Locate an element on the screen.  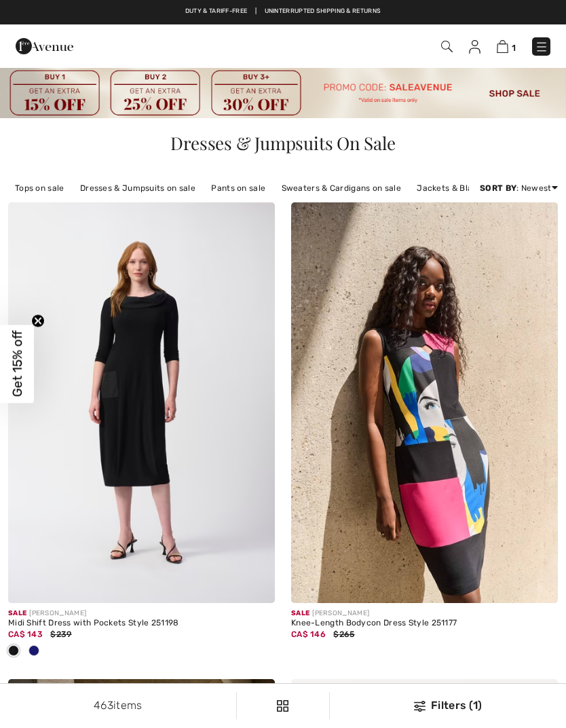
a: Dresses & Jumpsuits on sale is located at coordinates (138, 188).